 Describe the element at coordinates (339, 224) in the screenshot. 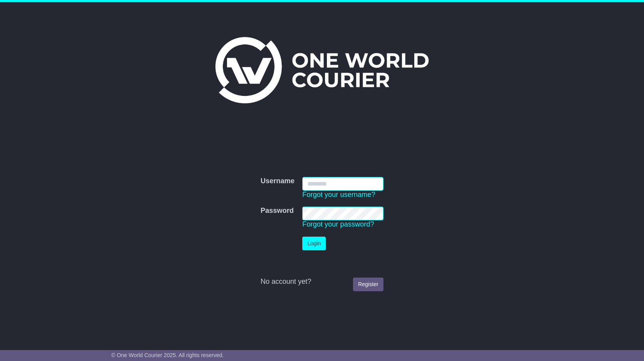

I see `a: Forgot your password?` at that location.